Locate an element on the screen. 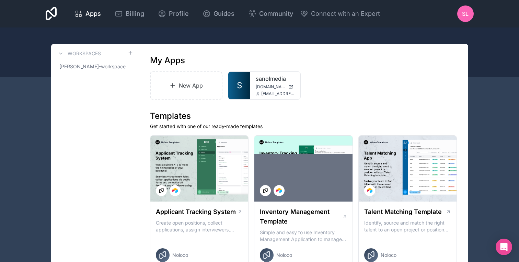 Image resolution: width=519 pixels, height=262 pixels. a: Profile is located at coordinates (173, 14).